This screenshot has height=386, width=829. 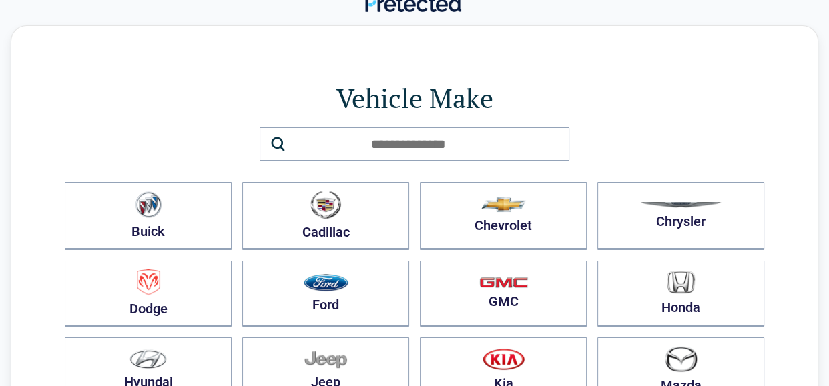 I want to click on button: Dodge, so click(x=148, y=294).